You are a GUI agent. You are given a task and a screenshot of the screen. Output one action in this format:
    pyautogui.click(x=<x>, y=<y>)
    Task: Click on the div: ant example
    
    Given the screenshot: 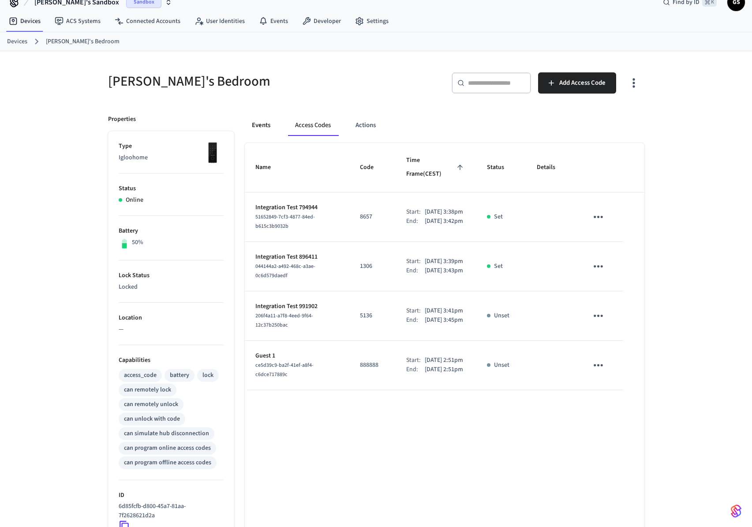 What is the action you would take?
    pyautogui.click(x=445, y=125)
    